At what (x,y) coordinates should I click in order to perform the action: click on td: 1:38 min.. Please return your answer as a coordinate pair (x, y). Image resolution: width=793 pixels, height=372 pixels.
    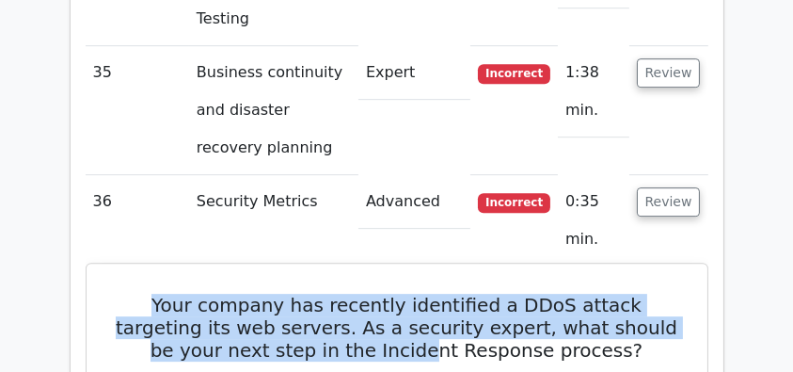
    Looking at the image, I should click on (594, 91).